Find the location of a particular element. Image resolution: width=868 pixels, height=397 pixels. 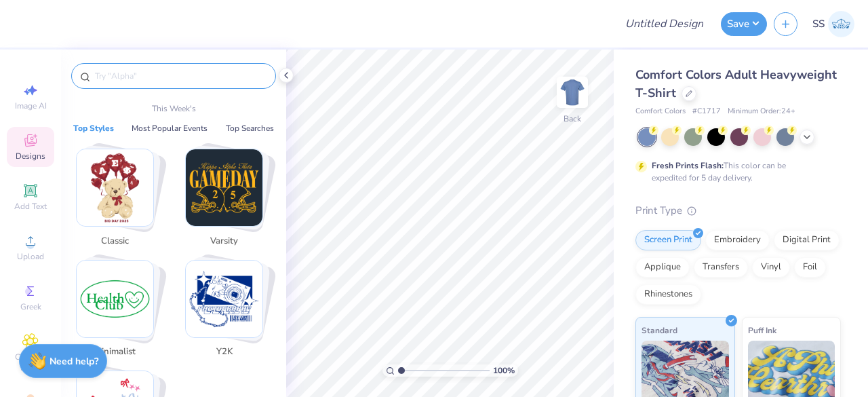

button: Stack Card Button Classic is located at coordinates (119, 201).